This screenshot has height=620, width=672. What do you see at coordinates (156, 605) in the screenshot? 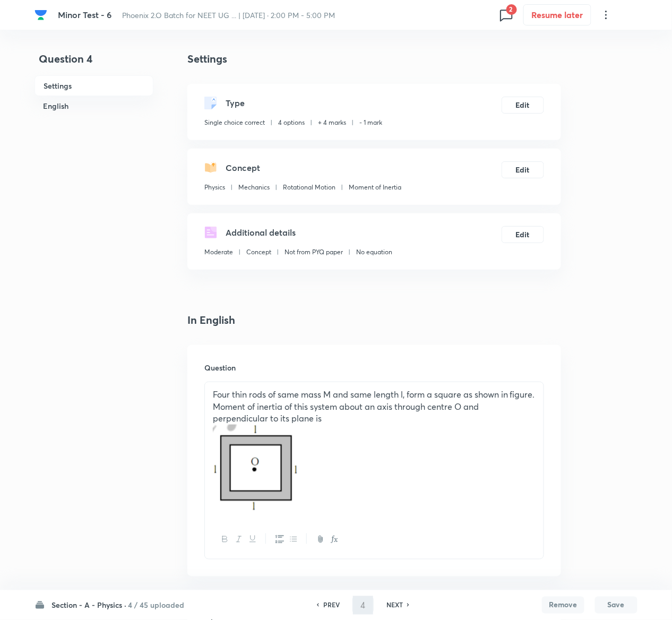
I see `h6: 4 / 45 uploaded` at bounding box center [156, 605].